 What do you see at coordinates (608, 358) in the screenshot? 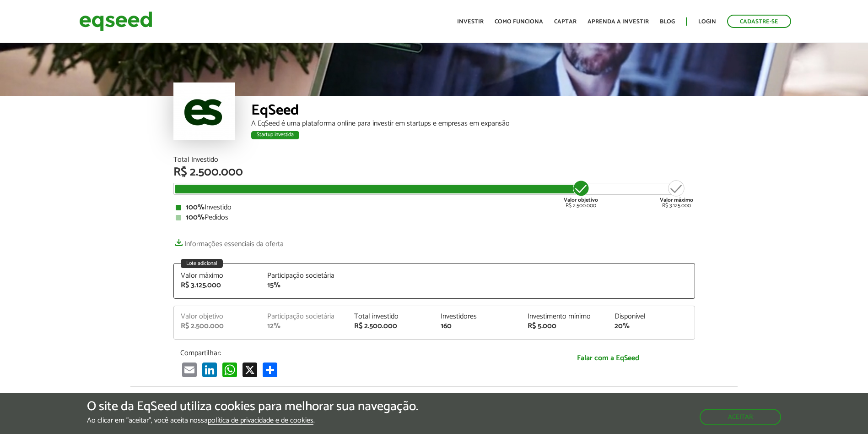
I see `a: Falar com a EqSeed` at bounding box center [608, 358].